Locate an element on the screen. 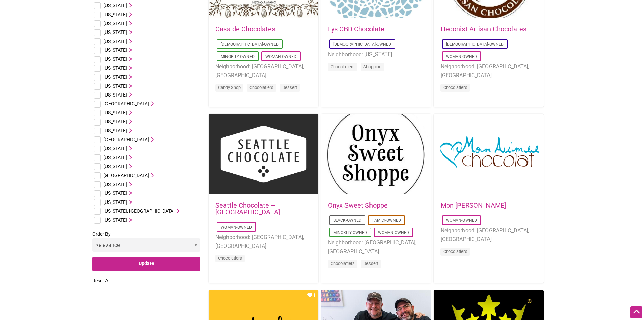 This screenshot has height=320, width=644. a: Black-Owned is located at coordinates (347, 220).